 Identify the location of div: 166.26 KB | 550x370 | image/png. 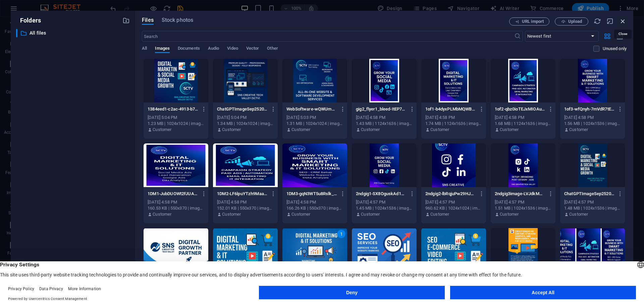
(315, 208).